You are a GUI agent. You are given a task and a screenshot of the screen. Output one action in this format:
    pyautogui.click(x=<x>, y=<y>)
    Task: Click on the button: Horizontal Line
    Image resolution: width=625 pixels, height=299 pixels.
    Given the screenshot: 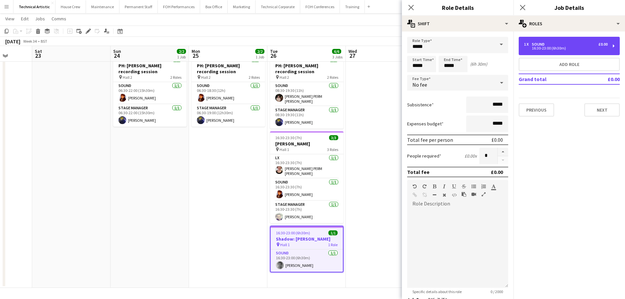 What is the action you would take?
    pyautogui.click(x=435, y=195)
    